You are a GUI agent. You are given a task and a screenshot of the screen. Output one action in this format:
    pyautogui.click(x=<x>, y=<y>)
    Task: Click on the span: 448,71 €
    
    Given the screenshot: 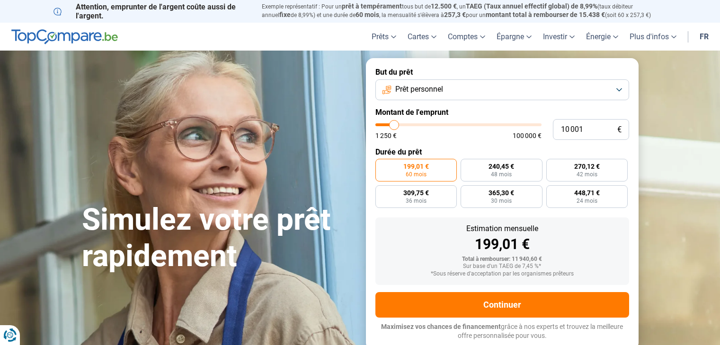 What is the action you would take?
    pyautogui.click(x=587, y=193)
    